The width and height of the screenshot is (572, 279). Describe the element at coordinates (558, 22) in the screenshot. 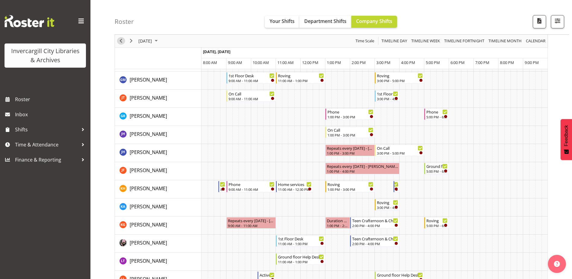

I see `button: Filter Shifts` at that location.